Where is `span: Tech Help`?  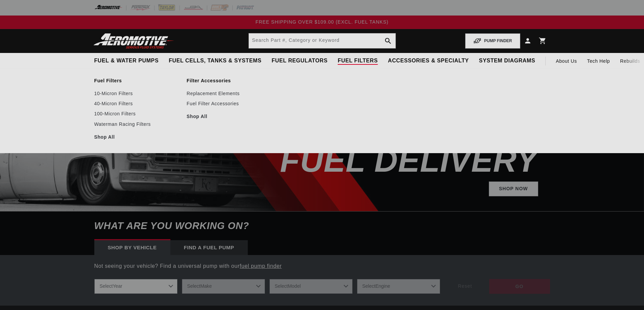
span: Tech Help is located at coordinates (599, 61).